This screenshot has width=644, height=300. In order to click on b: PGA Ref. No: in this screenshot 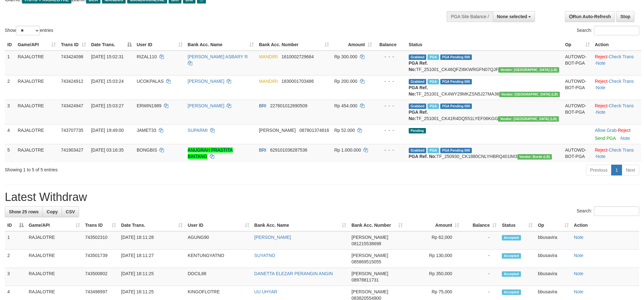, I will do `click(423, 157)`.